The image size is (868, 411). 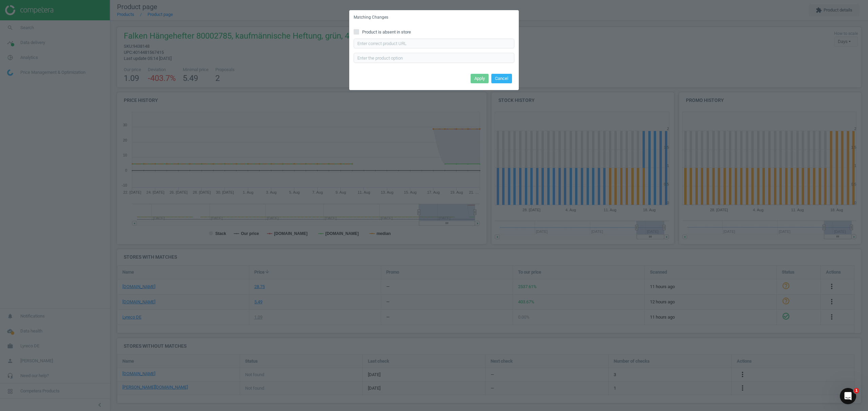 I want to click on button: Cancel, so click(x=502, y=79).